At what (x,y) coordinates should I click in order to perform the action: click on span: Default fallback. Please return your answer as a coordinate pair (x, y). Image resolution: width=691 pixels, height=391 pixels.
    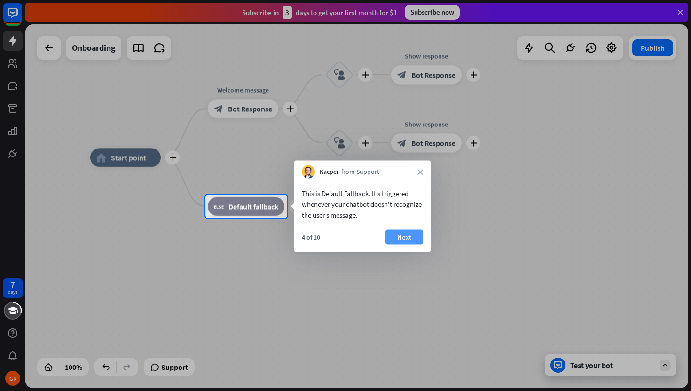
    Looking at the image, I should click on (253, 206).